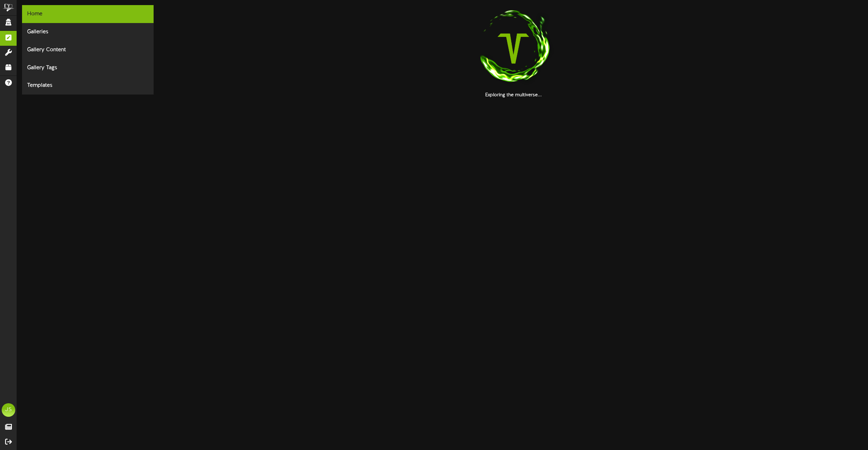  Describe the element at coordinates (88, 32) in the screenshot. I see `div: Galleries` at that location.